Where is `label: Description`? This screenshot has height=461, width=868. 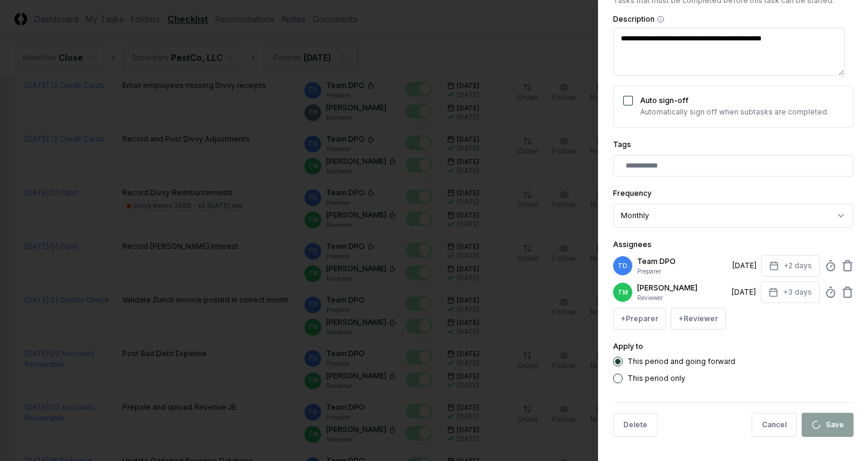
label: Description is located at coordinates (733, 19).